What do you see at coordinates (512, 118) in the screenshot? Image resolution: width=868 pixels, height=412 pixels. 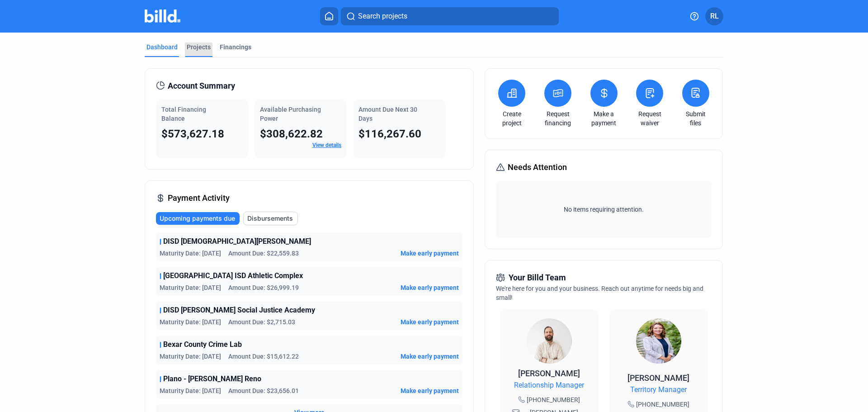 I see `a: Create project` at bounding box center [512, 118].